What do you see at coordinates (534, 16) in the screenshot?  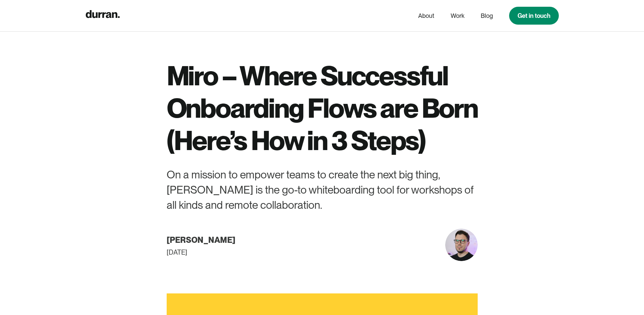 I see `a: Get in touch` at bounding box center [534, 16].